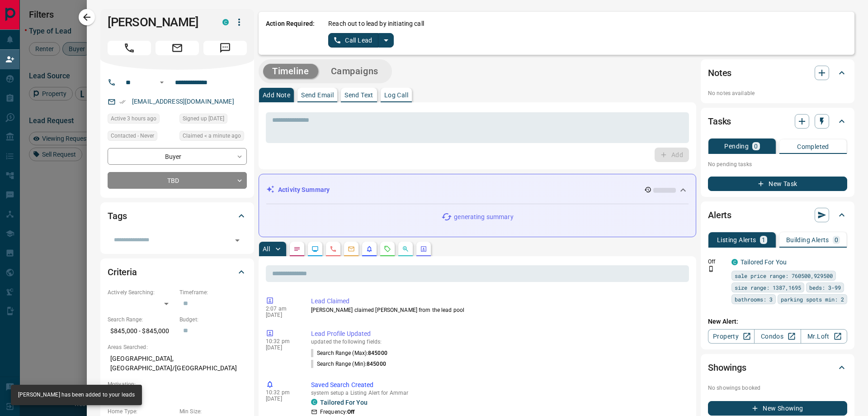 The width and height of the screenshot is (868, 416). I want to click on button: Call Lead, so click(353, 40).